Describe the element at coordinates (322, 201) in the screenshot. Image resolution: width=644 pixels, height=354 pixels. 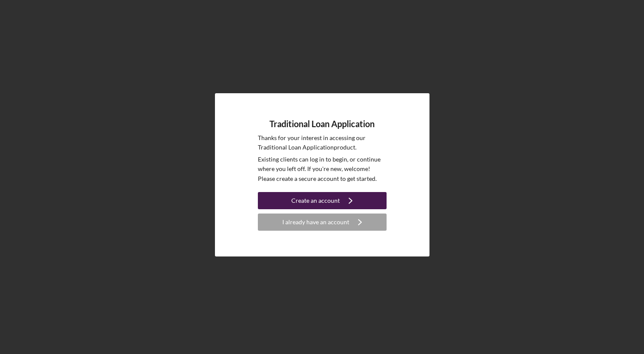
I see `a: Create an account` at that location.